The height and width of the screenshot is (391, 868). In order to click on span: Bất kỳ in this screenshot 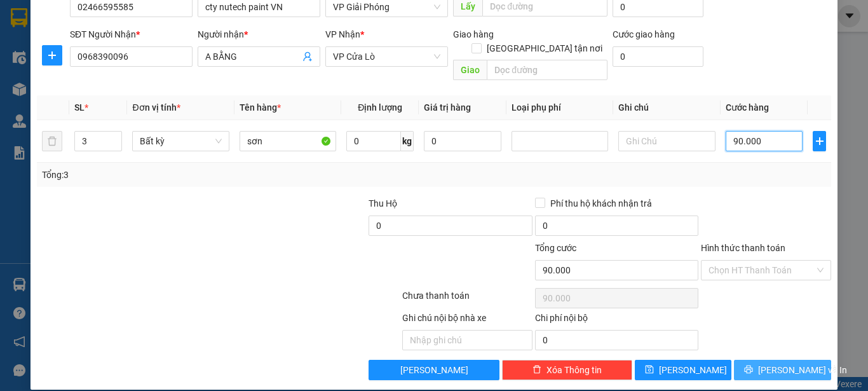, I will do `click(181, 141)`.